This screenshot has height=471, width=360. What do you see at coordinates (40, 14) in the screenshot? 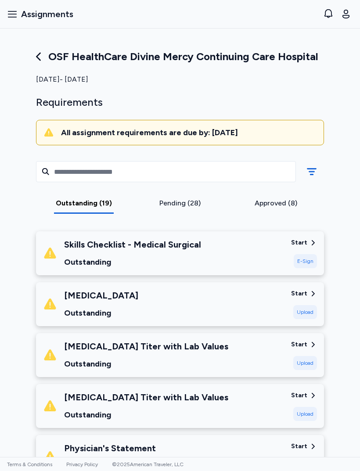
I see `button: Assignments` at bounding box center [40, 14].